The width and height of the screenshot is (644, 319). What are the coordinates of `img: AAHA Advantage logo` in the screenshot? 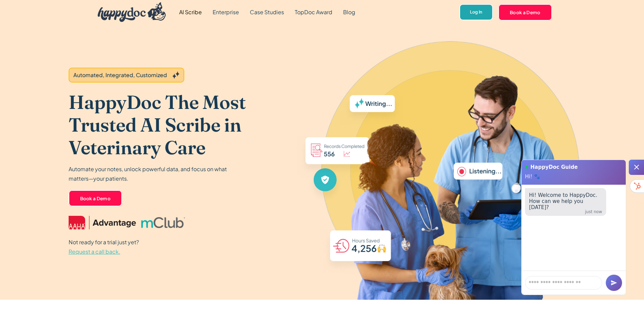 It's located at (102, 223).